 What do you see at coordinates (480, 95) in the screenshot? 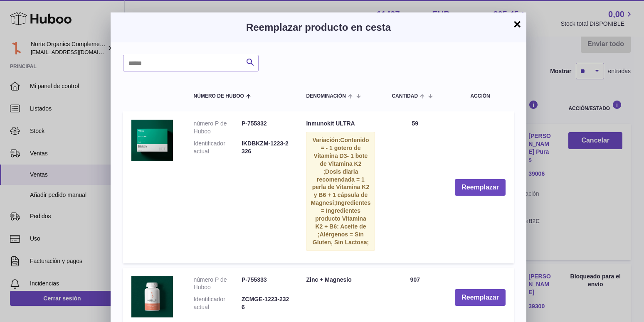
I see `th: Acción` at bounding box center [480, 95].